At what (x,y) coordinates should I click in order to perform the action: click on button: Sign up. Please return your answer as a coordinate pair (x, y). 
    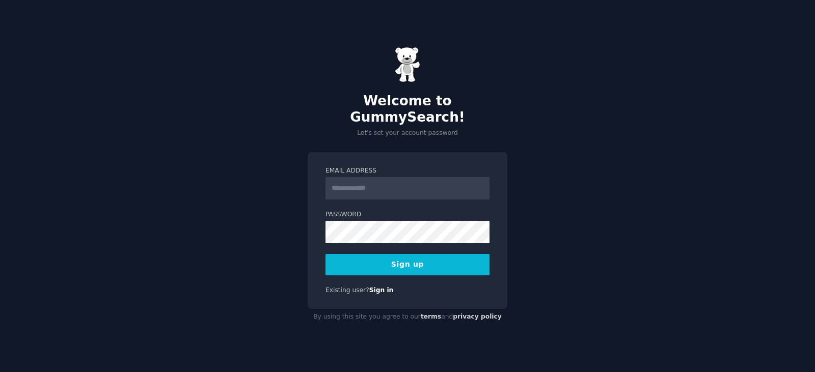
    Looking at the image, I should click on (408, 265).